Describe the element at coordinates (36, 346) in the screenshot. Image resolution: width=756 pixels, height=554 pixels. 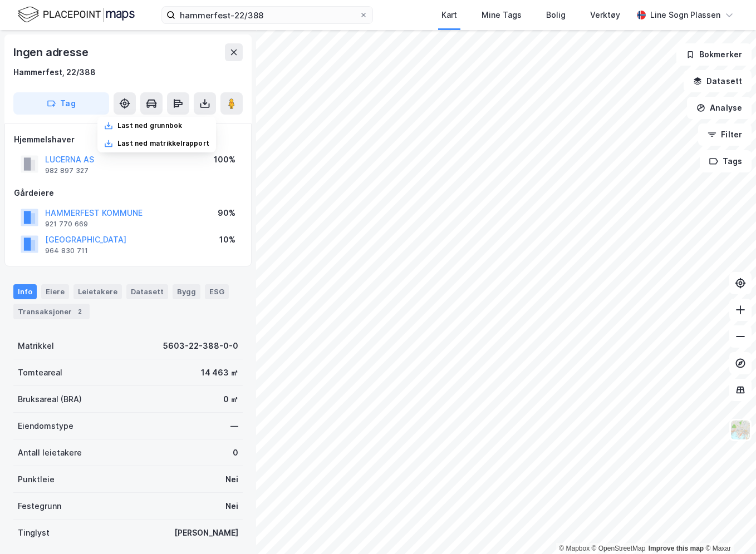
I see `div: Matrikkel` at that location.